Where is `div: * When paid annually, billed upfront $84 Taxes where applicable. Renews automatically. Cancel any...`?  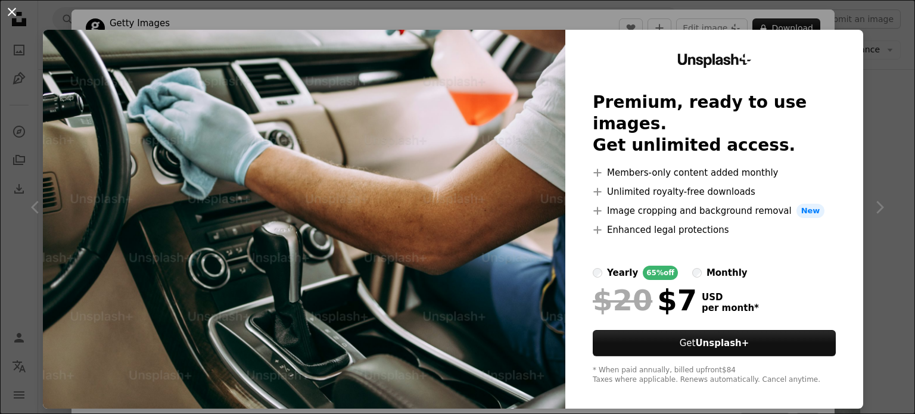
div: * When paid annually, billed upfront $84 Taxes where applicable. Renews automatically. Cancel any... is located at coordinates (715, 375).